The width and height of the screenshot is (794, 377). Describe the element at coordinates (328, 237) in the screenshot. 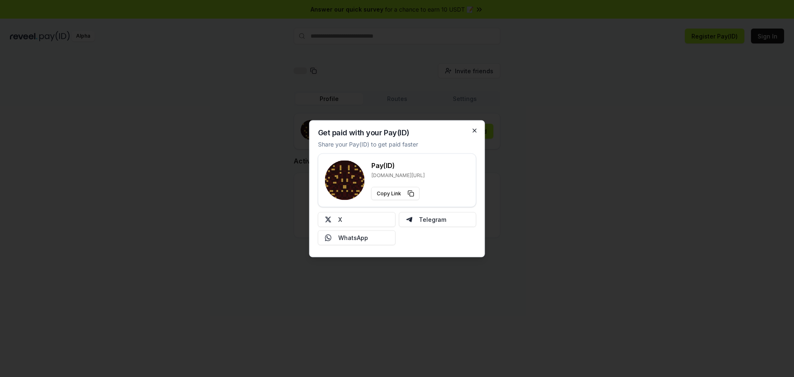

I see `img: Whatsapp` at that location.